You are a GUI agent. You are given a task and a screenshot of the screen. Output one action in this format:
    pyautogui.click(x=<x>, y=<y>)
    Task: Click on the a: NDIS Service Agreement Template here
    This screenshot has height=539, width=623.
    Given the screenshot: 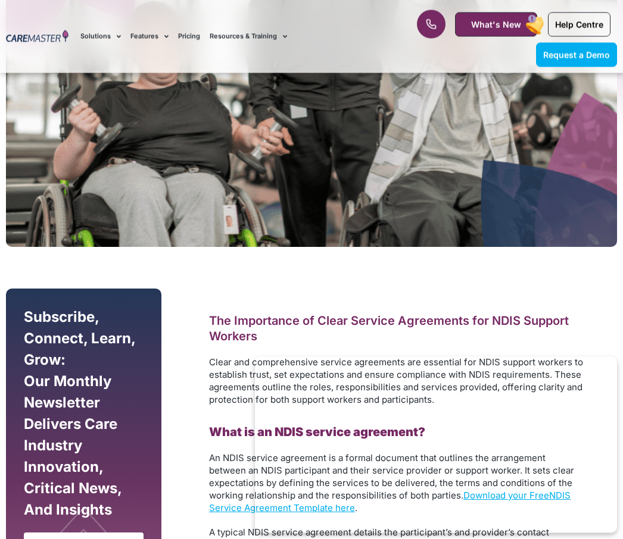 What is the action you would take?
    pyautogui.click(x=389, y=502)
    